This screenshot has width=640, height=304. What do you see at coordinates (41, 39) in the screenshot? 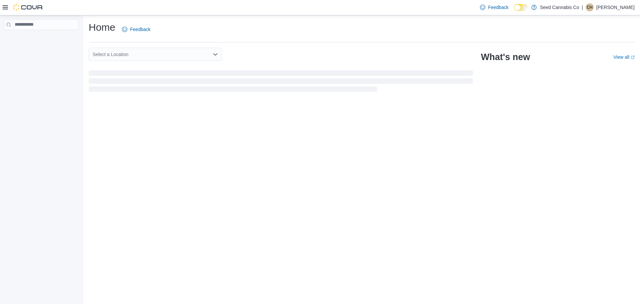
I see `nav: Complex example` at bounding box center [41, 39].